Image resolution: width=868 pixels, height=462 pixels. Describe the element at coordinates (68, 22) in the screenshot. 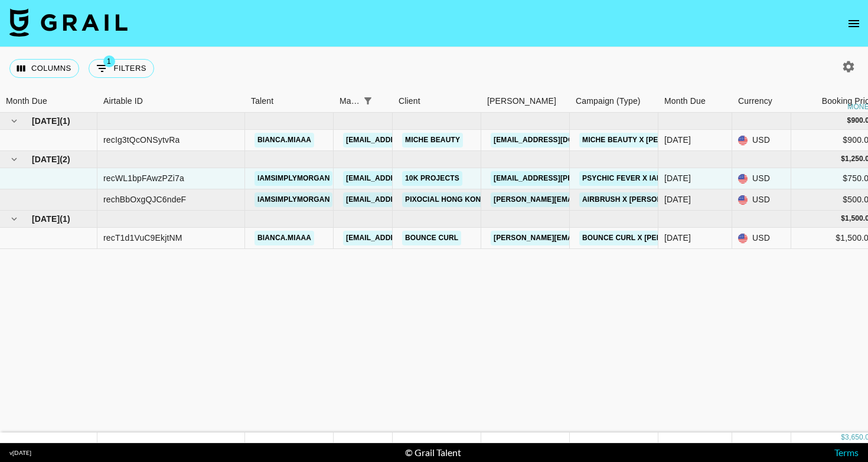

I see `img: Grail Talent` at that location.